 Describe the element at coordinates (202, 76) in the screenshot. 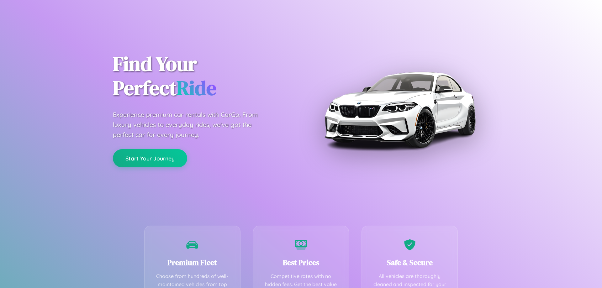

I see `h1: Find Your Perfect` at that location.